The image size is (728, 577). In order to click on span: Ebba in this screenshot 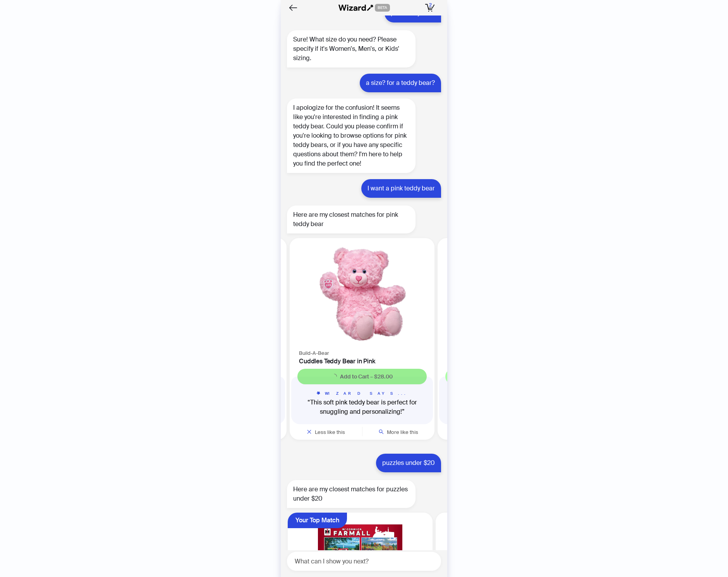, I will do `click(453, 353)`.